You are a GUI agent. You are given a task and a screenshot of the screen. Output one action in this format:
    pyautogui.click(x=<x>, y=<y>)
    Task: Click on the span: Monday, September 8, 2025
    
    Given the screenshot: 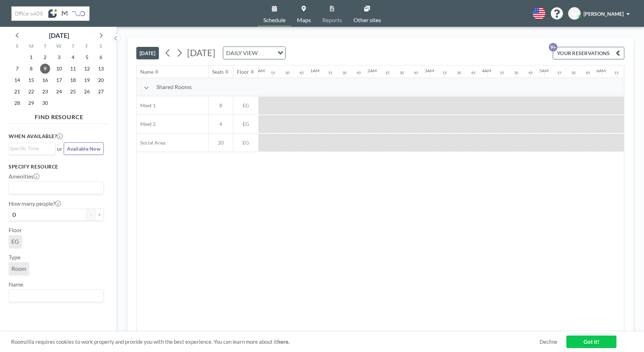 What is the action you would take?
    pyautogui.click(x=31, y=69)
    